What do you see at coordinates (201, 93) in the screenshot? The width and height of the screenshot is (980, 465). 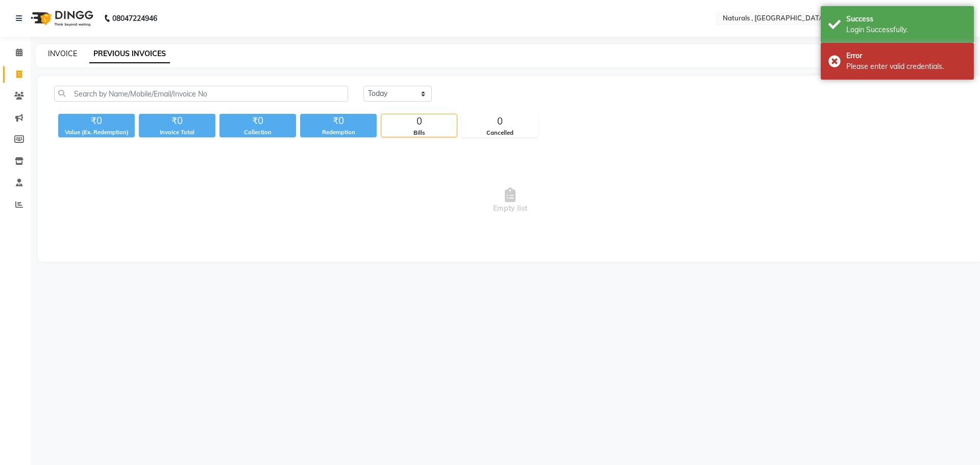 I see `input: Search by Name/Mobile/Email/Invoice No` at bounding box center [201, 93].